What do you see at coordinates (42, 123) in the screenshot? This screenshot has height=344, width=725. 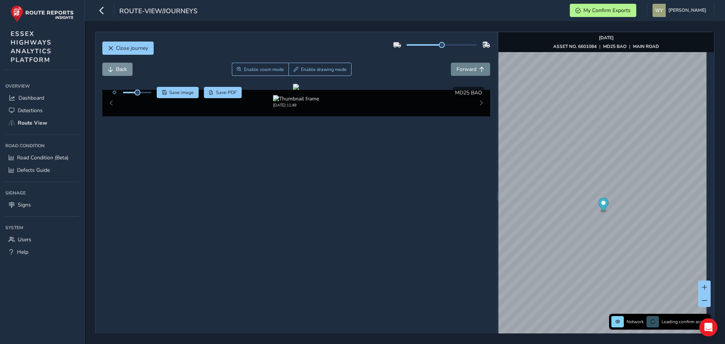 I see `a: Route View` at bounding box center [42, 123].